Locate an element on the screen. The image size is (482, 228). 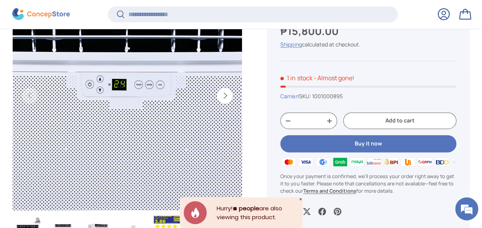
img: metrobank is located at coordinates (459, 162).